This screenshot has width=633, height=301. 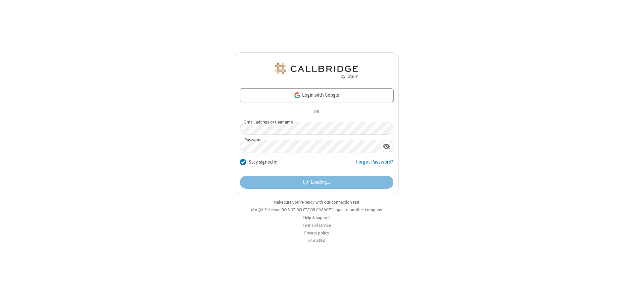 What do you see at coordinates (316, 240) in the screenshot?
I see `li: v2.6.349.0` at bounding box center [316, 240].